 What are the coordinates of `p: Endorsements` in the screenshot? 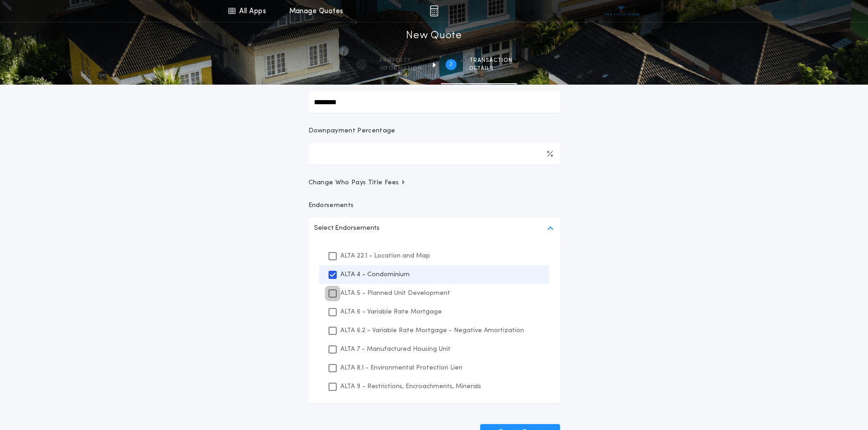 It's located at (434, 206).